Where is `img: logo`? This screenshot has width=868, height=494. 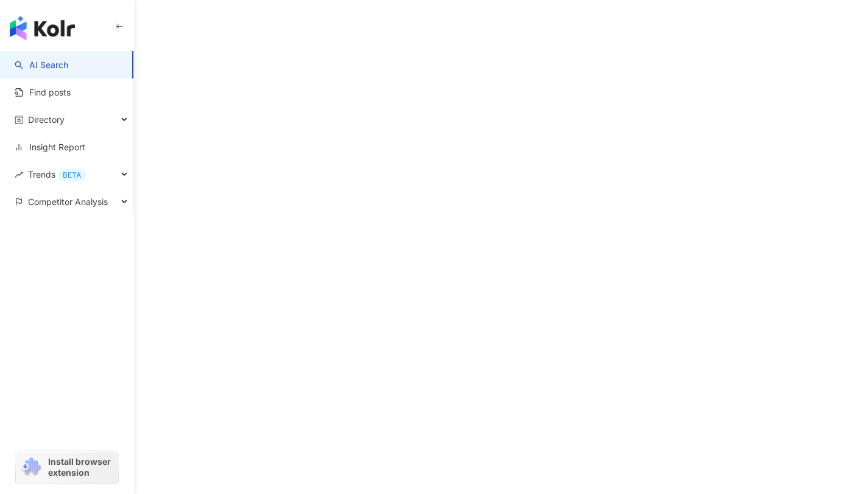
img: logo is located at coordinates (42, 28).